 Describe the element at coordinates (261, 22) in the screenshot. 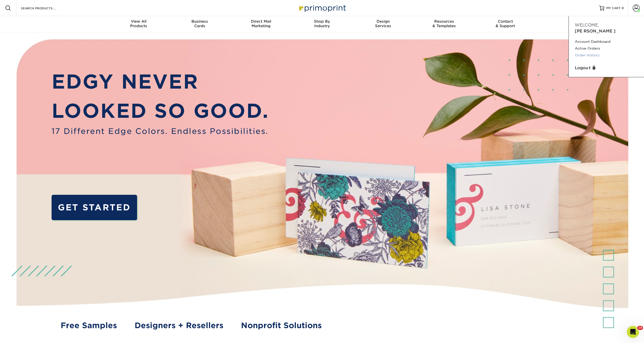

I see `span: Direct Mail` at that location.